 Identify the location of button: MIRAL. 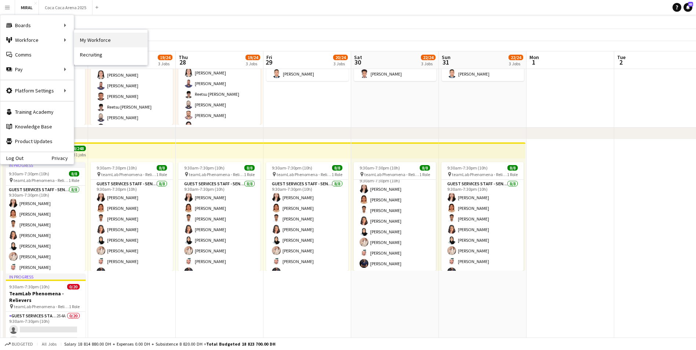
(27, 7).